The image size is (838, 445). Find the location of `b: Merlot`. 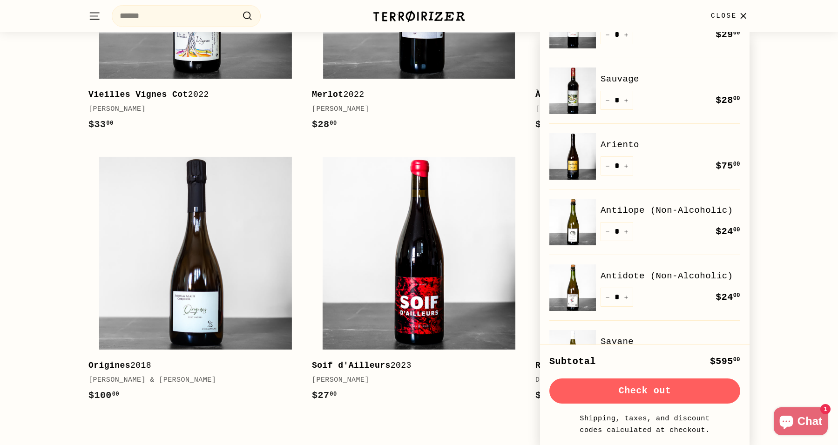

b: Merlot is located at coordinates (328, 95).